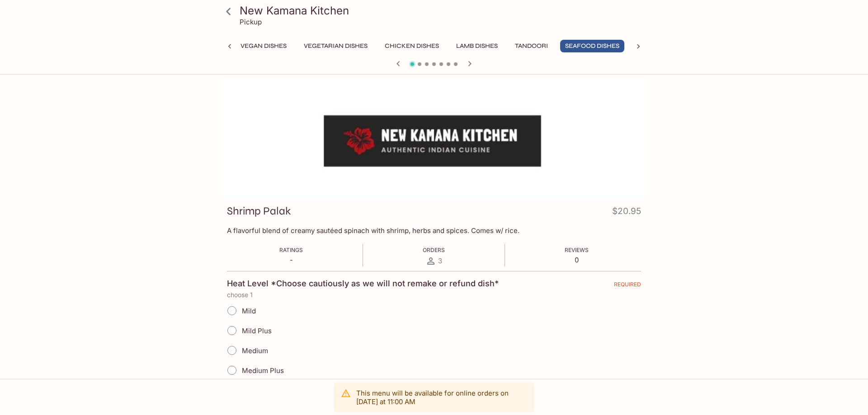  Describe the element at coordinates (576, 250) in the screenshot. I see `span: Reviews` at that location.